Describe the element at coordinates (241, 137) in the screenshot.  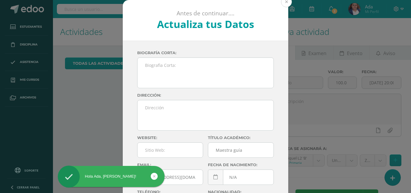
I see `label: Título académico:` at that location.